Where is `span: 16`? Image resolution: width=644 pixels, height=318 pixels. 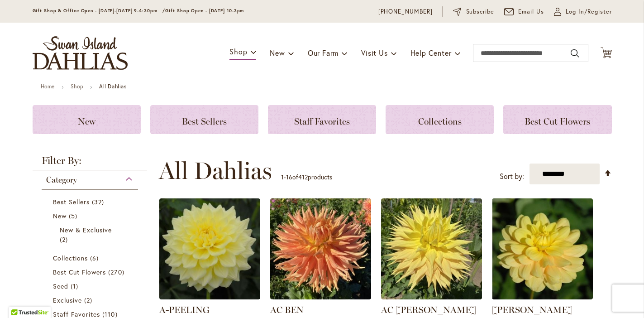
span: 16 is located at coordinates (290, 176).